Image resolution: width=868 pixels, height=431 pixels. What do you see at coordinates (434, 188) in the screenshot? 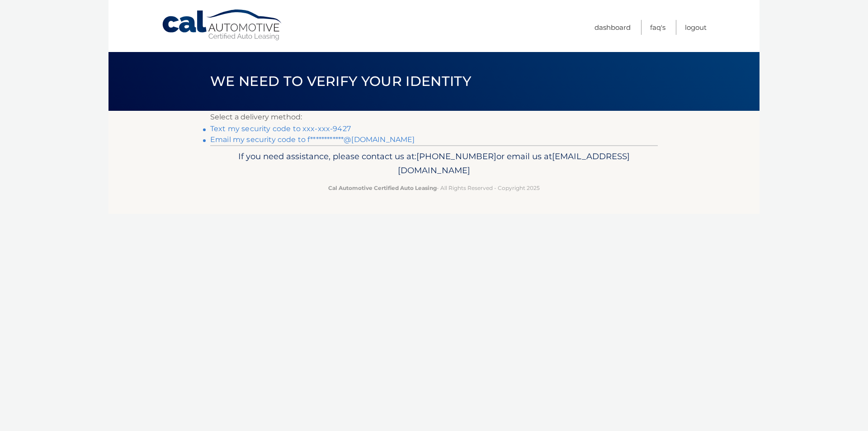
I see `p: - All Rights Reserved - Copyright 2025` at bounding box center [434, 188].